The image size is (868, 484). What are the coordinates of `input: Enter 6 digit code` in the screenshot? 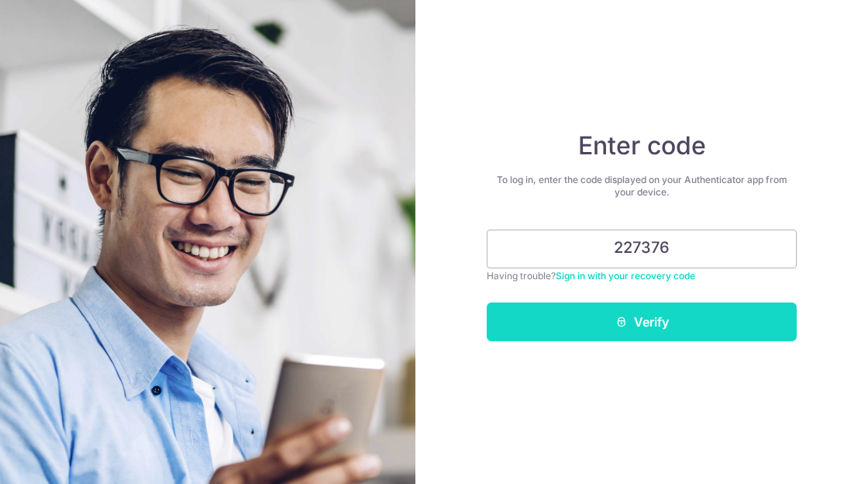 It's located at (642, 248).